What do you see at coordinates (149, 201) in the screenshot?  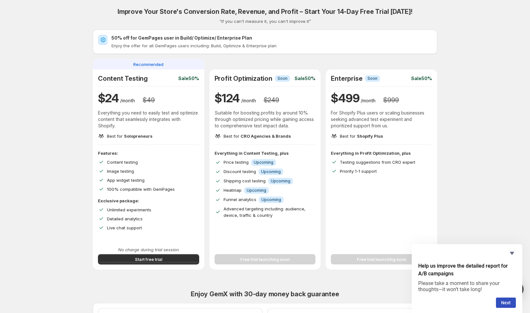 I see `p: Exclusive package:` at bounding box center [149, 201].